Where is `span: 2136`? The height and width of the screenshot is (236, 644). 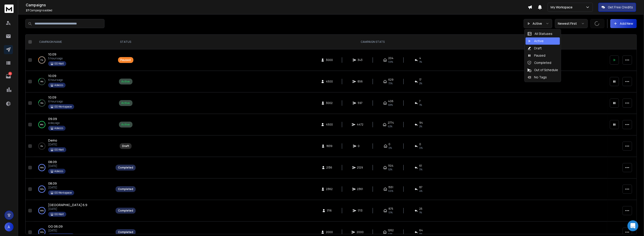 span: 2136 is located at coordinates (330, 168).